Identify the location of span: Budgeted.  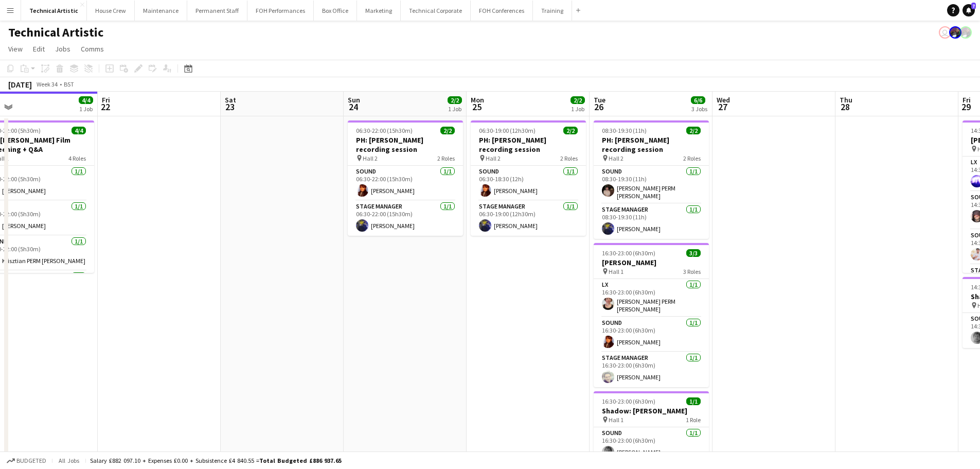
(31, 460).